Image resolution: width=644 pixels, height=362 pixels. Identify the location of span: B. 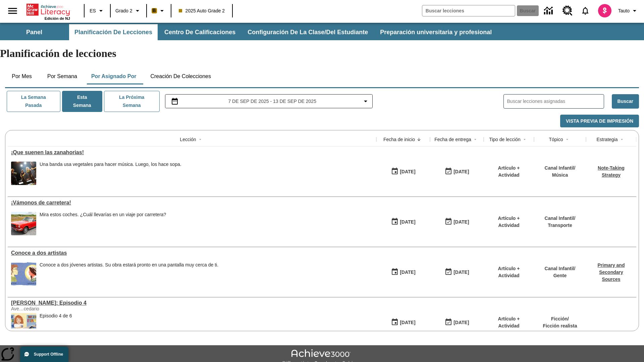
(155, 10).